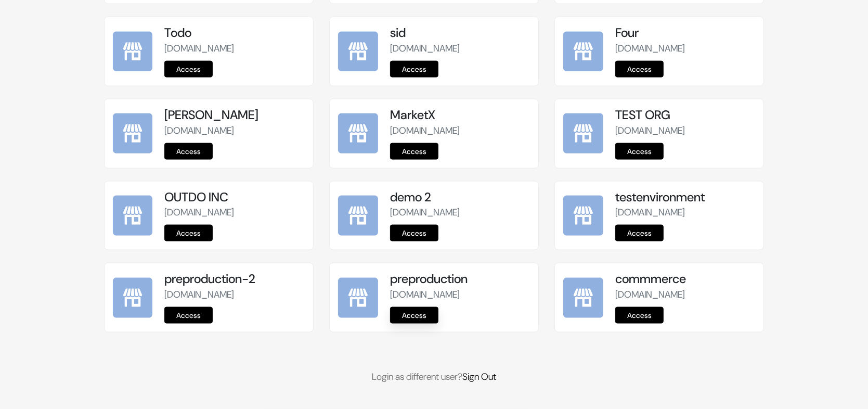  What do you see at coordinates (434, 377) in the screenshot?
I see `p: Login as different user?` at bounding box center [434, 377].